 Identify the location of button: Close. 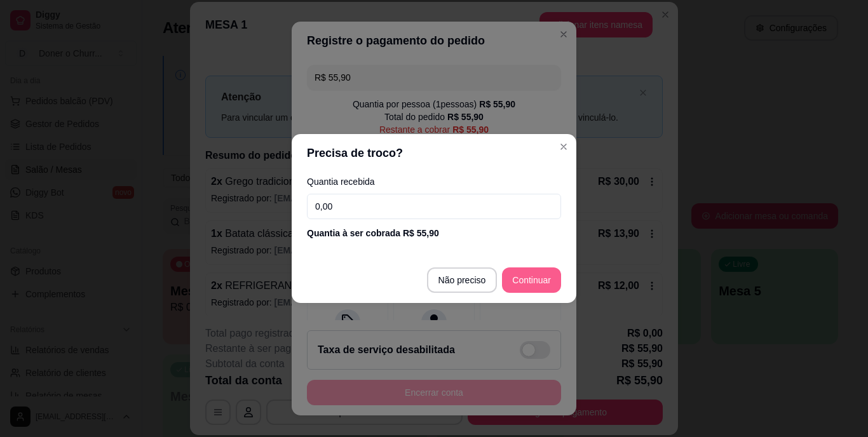
(564, 147).